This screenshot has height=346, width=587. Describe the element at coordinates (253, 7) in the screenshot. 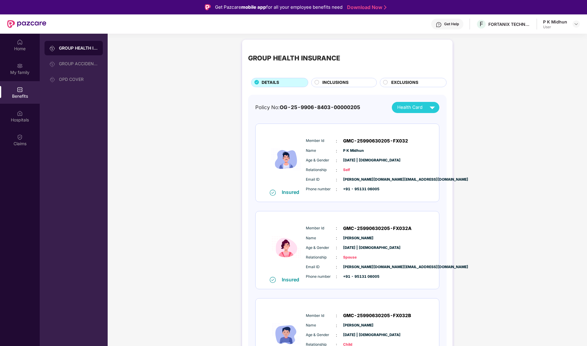

I see `strong: mobile app` at that location.